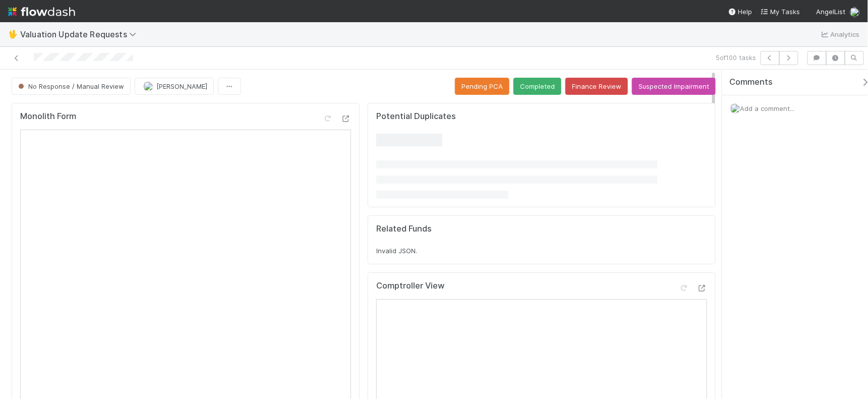 The width and height of the screenshot is (868, 399). What do you see at coordinates (780, 11) in the screenshot?
I see `a: My Tasks` at bounding box center [780, 11].